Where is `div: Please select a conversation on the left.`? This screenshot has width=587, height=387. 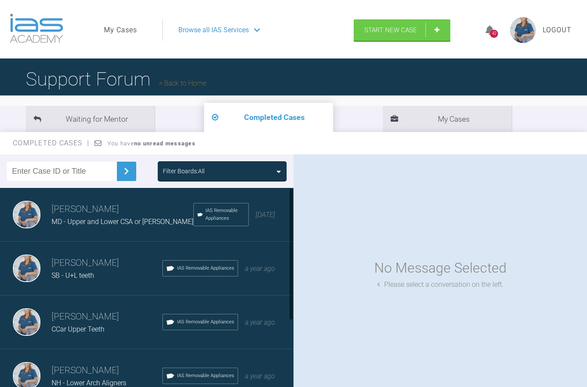 div: Please select a conversation on the left. is located at coordinates (441, 283).